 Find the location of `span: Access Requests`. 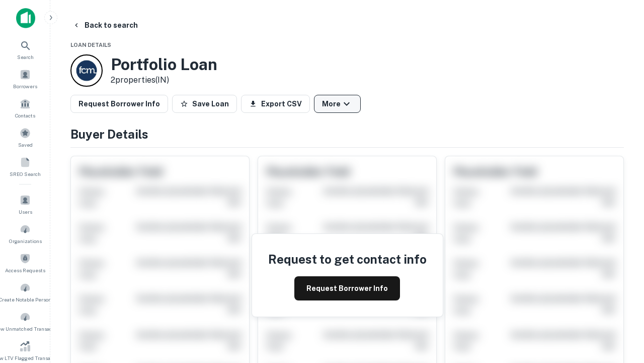

span: Access Requests is located at coordinates (25, 270).